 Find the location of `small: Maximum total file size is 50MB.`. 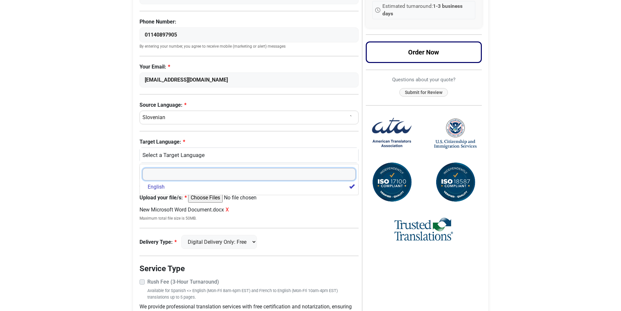

small: Maximum total file size is 50MB. is located at coordinates (249, 218).